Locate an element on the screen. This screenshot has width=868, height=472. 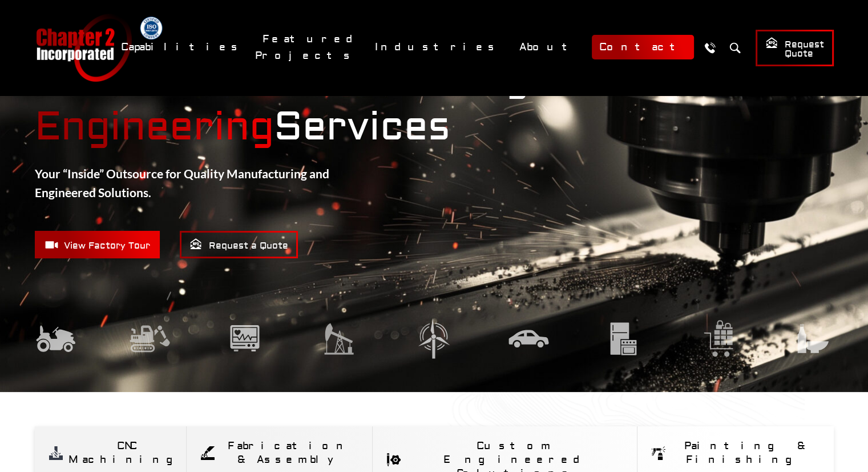
a: Contact is located at coordinates (643, 47).